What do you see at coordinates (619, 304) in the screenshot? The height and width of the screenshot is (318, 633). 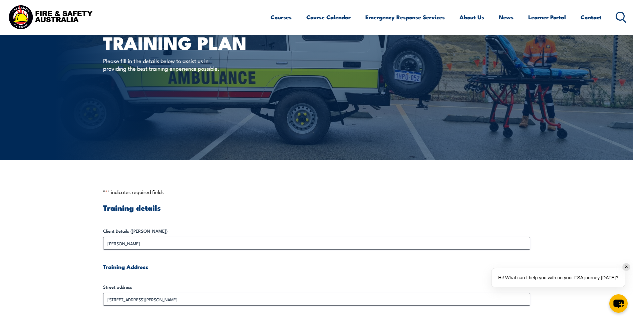 I see `button: chat-button` at bounding box center [619, 304].